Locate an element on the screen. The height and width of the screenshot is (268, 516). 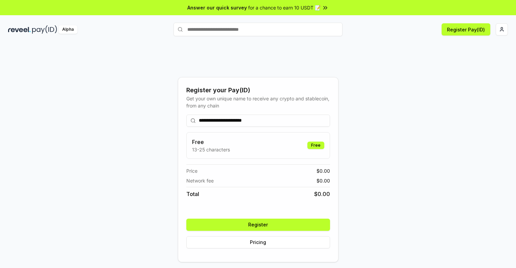
span: Answer our quick survey is located at coordinates (217, 7).